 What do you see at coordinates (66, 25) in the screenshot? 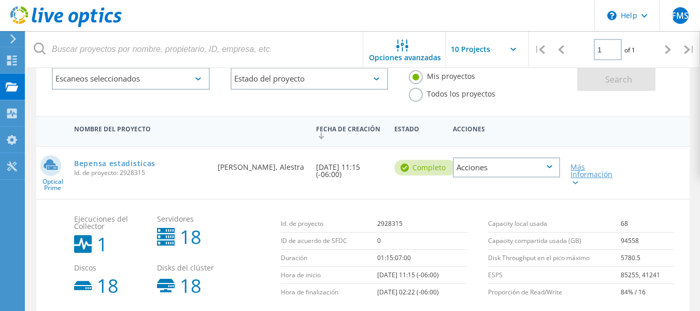
I see `a: Live Optics Dashboard` at bounding box center [66, 25].